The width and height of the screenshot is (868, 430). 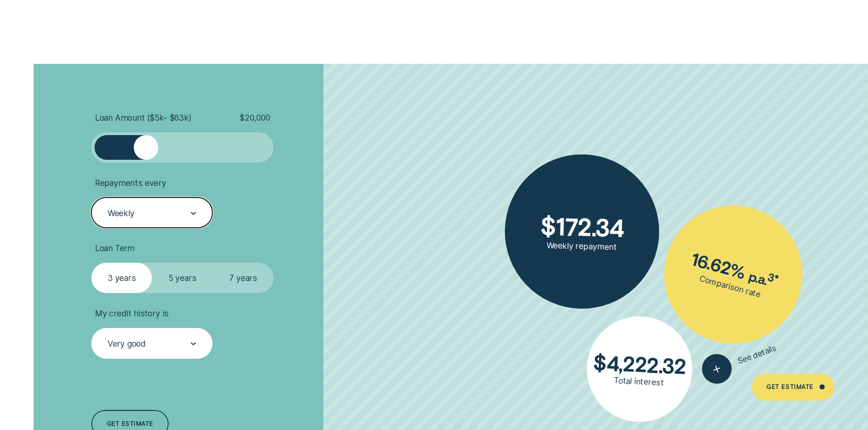 I want to click on span: $ 20,000, so click(x=255, y=118).